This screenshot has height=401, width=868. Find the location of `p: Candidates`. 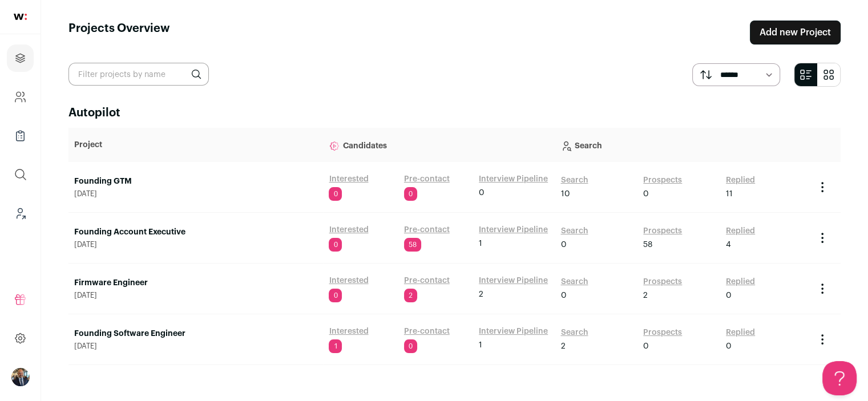

p: Candidates is located at coordinates (439, 145).